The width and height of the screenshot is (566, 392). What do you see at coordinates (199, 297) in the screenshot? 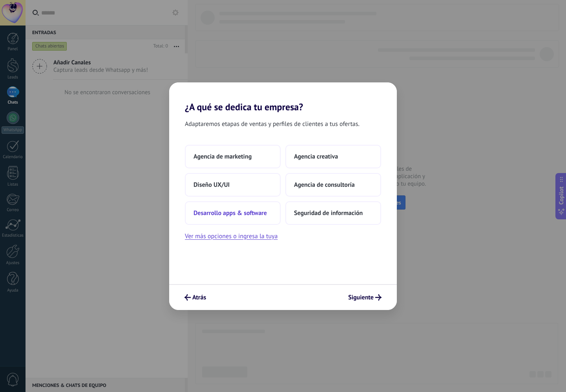
I see `span: Atrás` at bounding box center [199, 297].